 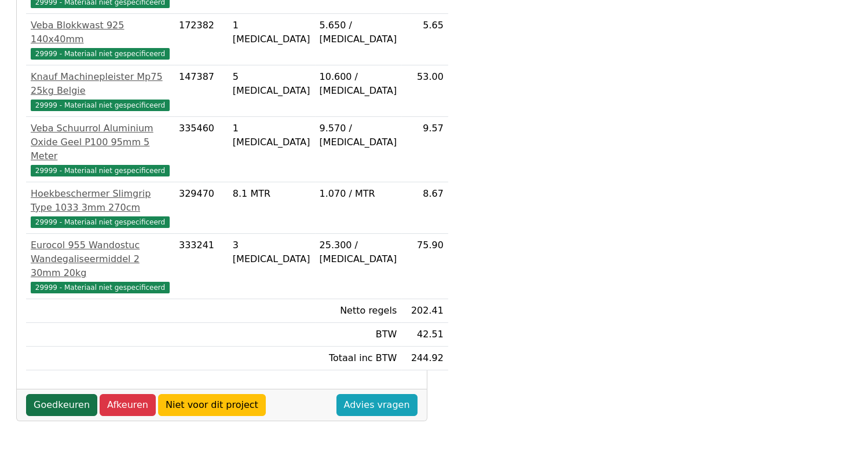 What do you see at coordinates (100, 266) in the screenshot?
I see `a: Eurocol 955 Wandostuc Wandegaliseermiddel 2 30mm 20kg29999 - Materiaal niet gespecificeerd` at bounding box center [100, 266].